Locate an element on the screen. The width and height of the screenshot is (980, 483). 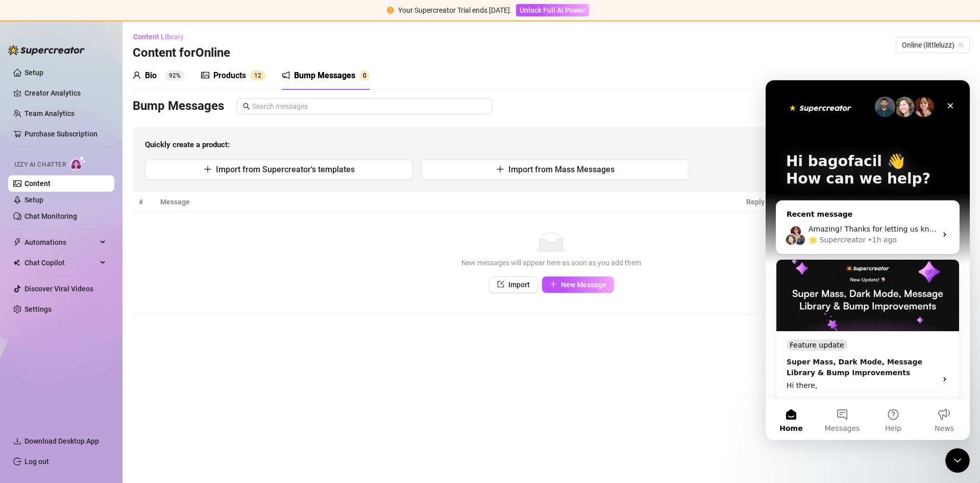
span: exclamation-circle is located at coordinates (390, 10).